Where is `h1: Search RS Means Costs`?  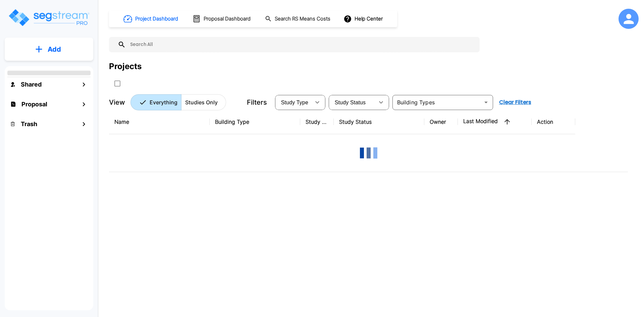 h1: Search RS Means Costs is located at coordinates (302, 18).